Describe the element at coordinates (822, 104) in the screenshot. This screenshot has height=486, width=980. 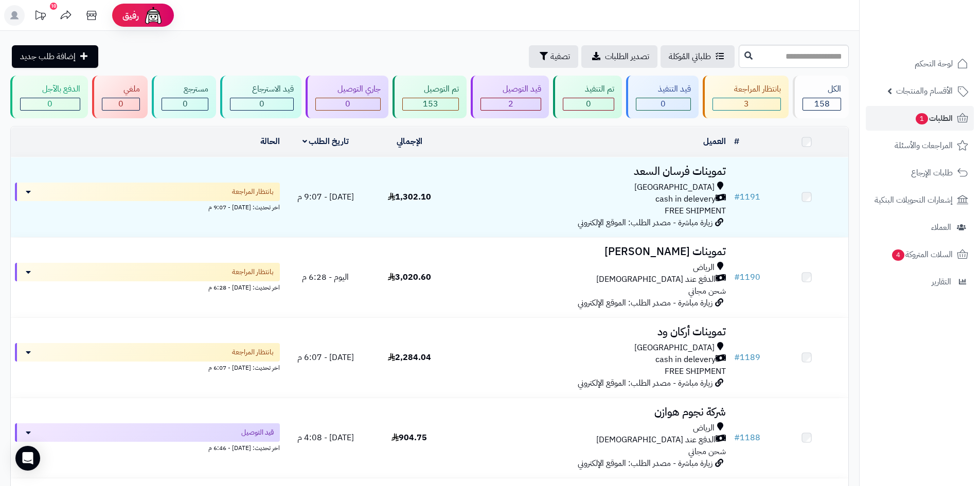
I see `span: 158` at that location.